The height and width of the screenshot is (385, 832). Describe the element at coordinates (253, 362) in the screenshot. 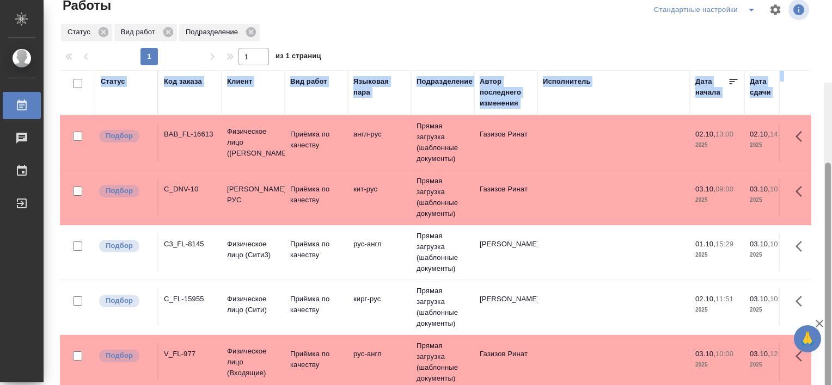

I see `p: Физическое лицо (Входящие)` at that location.